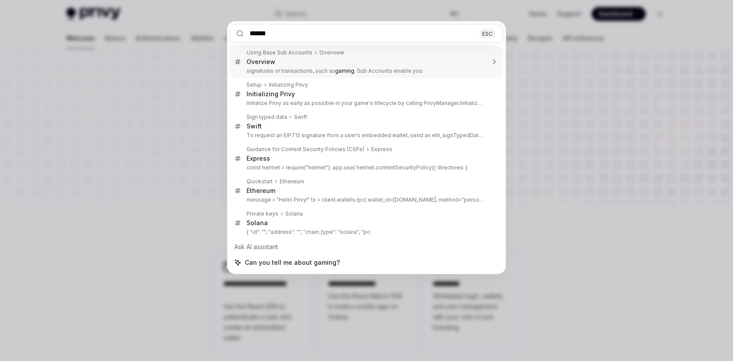 Image resolution: width=733 pixels, height=361 pixels. I want to click on p: signatures or transactions, such as . Sub Accounts enable you, so click(365, 71).